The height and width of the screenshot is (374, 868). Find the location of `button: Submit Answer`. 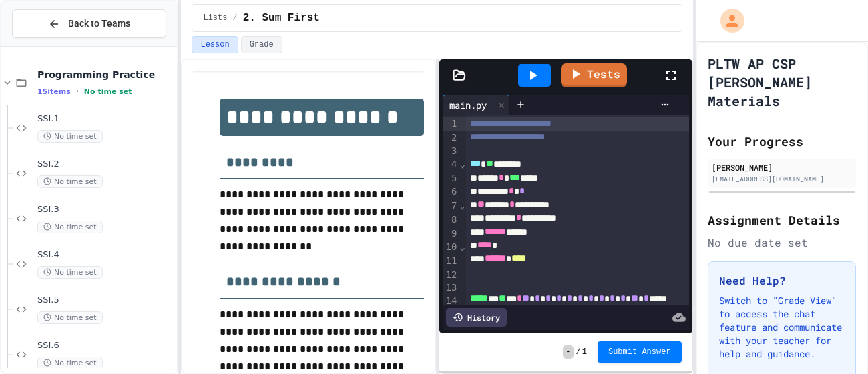

button: Submit Answer is located at coordinates (640, 353).